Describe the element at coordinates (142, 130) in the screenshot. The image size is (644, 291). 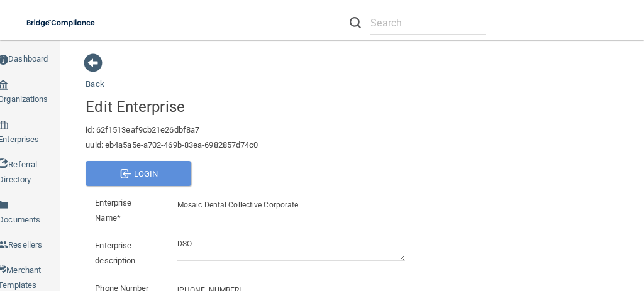
I see `span: id: 62f1513eaf9cb21e26dbf8a7` at that location.